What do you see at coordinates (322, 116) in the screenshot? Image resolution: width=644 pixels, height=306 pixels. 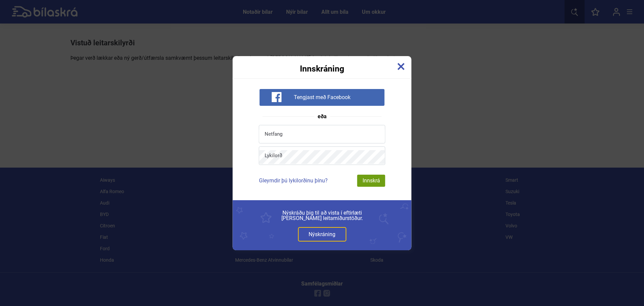 I see `span: eða` at bounding box center [322, 116].